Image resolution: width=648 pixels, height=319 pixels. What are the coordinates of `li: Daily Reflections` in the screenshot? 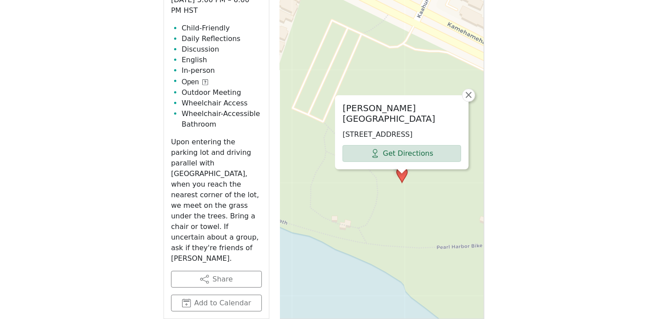 It's located at (222, 39).